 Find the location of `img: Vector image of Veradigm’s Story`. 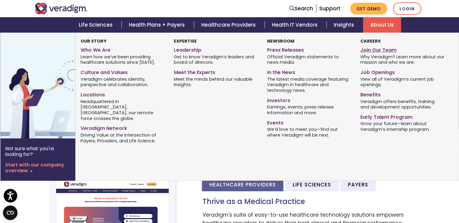

img: Vector image of Veradigm’s Story is located at coordinates (49, 85).